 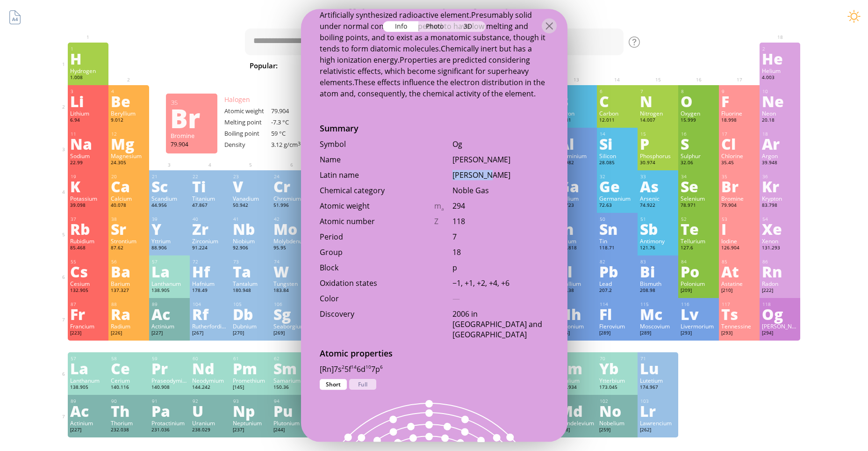 I want to click on div: 50.942, so click(x=250, y=206).